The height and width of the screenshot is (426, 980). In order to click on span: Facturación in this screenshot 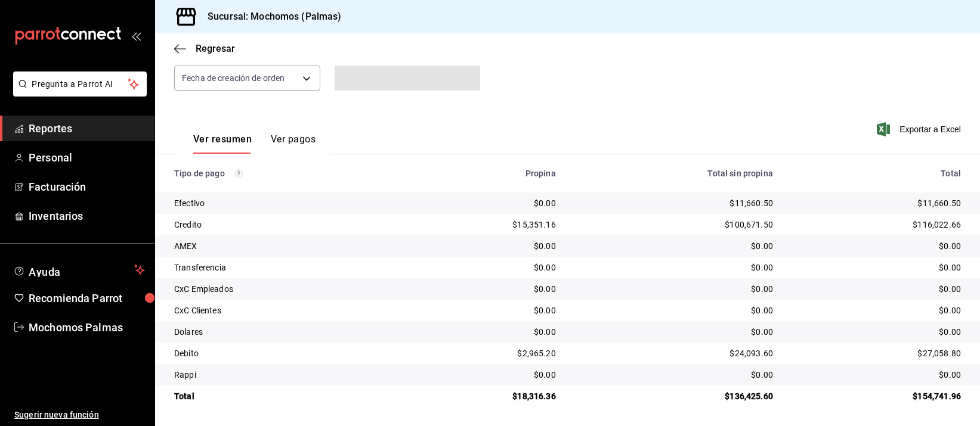, I will do `click(87, 187)`.